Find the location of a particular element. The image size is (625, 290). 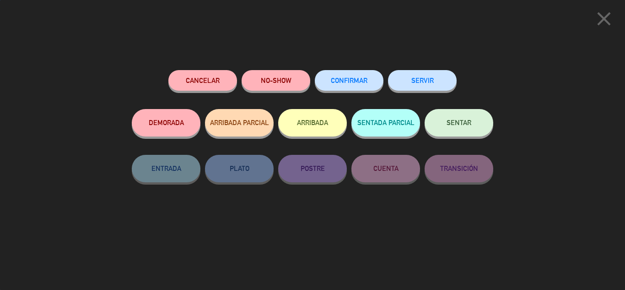

button: DEMORADA is located at coordinates (166, 123).